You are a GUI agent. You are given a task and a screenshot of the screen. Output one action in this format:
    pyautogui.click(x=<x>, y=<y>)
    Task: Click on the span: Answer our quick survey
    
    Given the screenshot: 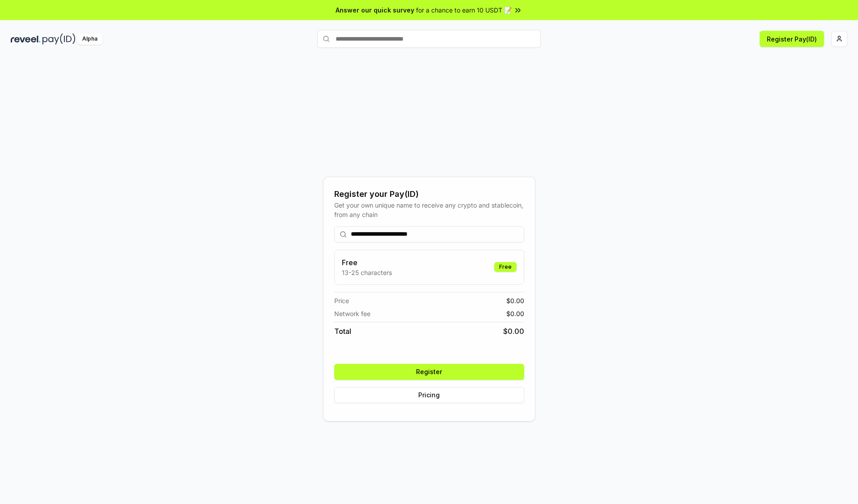 What is the action you would take?
    pyautogui.click(x=375, y=10)
    